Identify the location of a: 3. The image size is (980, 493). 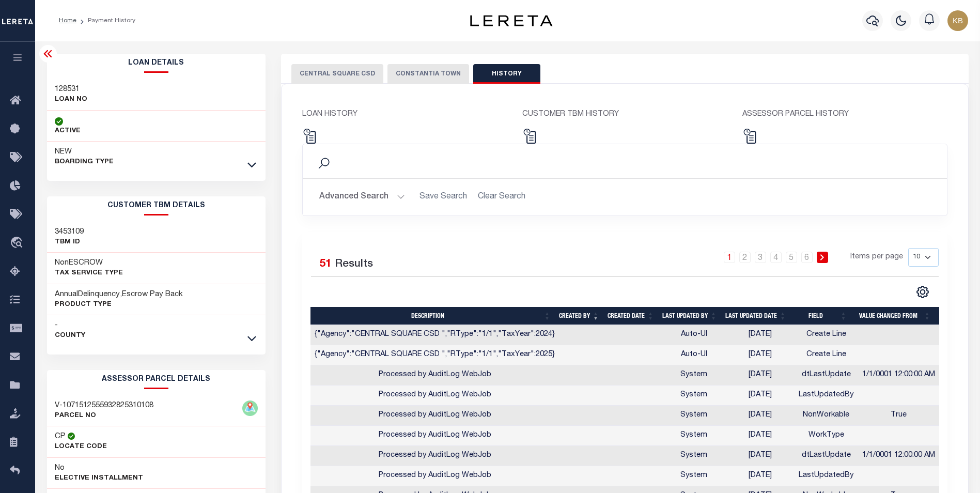
(760, 257).